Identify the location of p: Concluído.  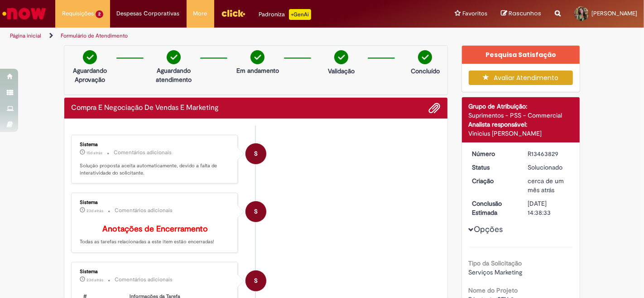
(425, 71).